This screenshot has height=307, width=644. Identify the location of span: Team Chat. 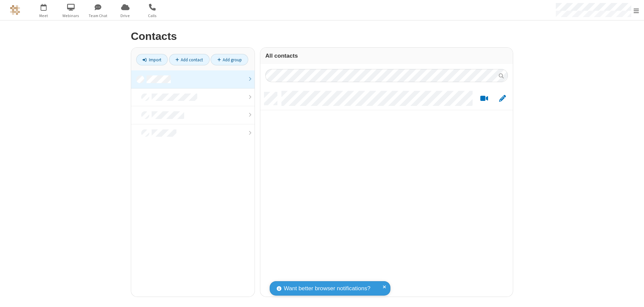
(98, 16).